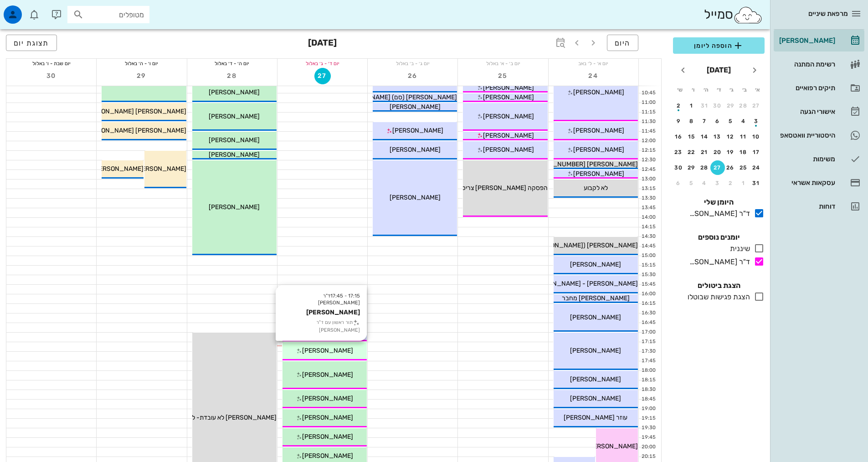  What do you see at coordinates (648, 169) in the screenshot?
I see `div: 12:45` at bounding box center [648, 169].